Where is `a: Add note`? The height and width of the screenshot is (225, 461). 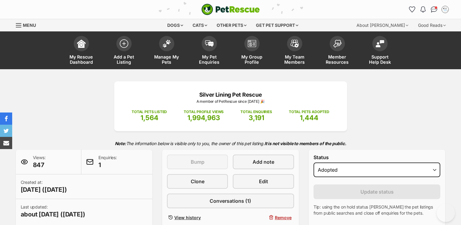
a: Add note is located at coordinates (263, 162).